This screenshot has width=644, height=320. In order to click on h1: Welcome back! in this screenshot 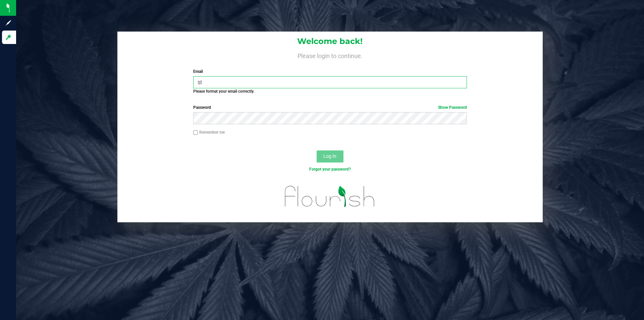, I will do `click(330, 42)`.